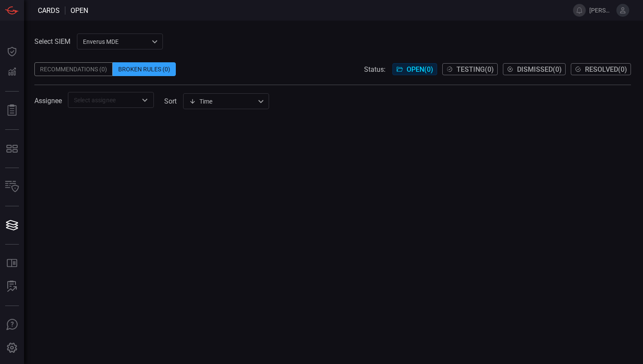  Describe the element at coordinates (12, 148) in the screenshot. I see `button: MITRE - Detection Posture` at that location.